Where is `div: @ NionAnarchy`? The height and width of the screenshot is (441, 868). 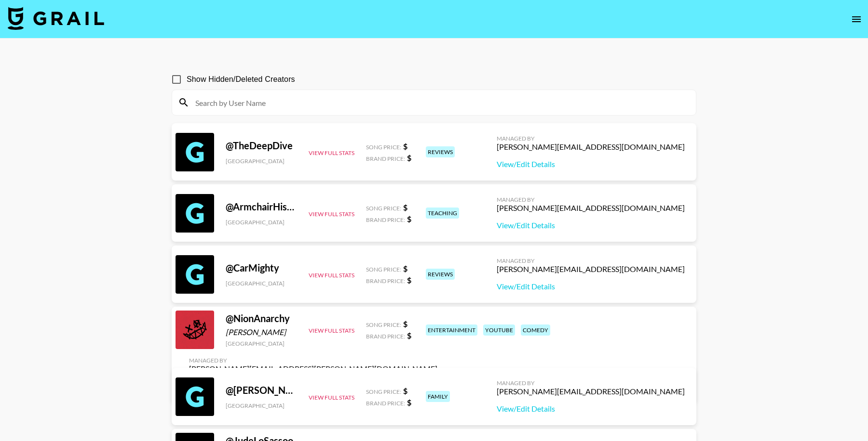 div: @ NionAnarchy is located at coordinates (261, 319).